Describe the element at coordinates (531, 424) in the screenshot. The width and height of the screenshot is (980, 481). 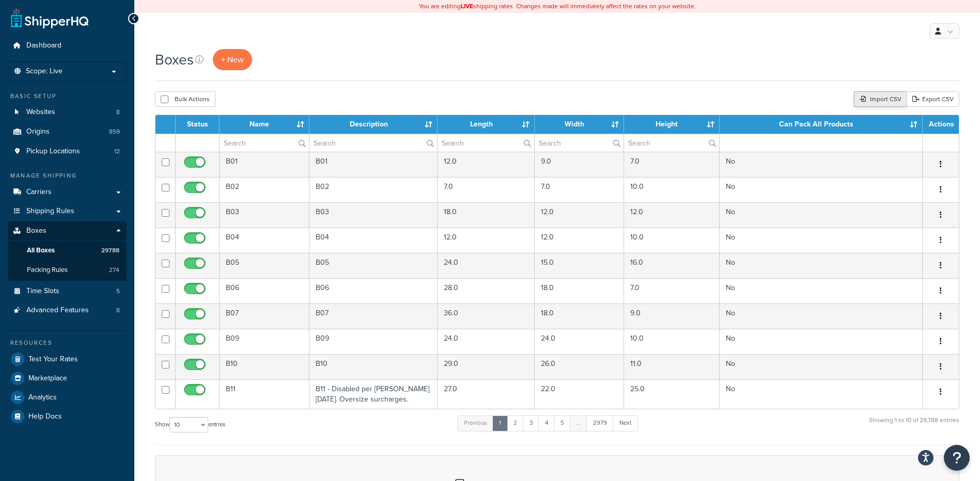
I see `a: 3` at that location.